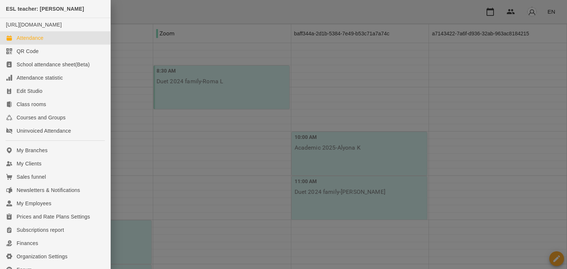 The image size is (567, 269). What do you see at coordinates (41, 118) in the screenshot?
I see `div: Courses and Groups` at bounding box center [41, 118].